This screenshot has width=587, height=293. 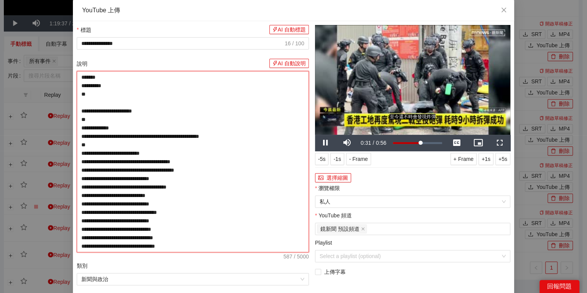 I want to click on button: - Frame, so click(x=358, y=159).